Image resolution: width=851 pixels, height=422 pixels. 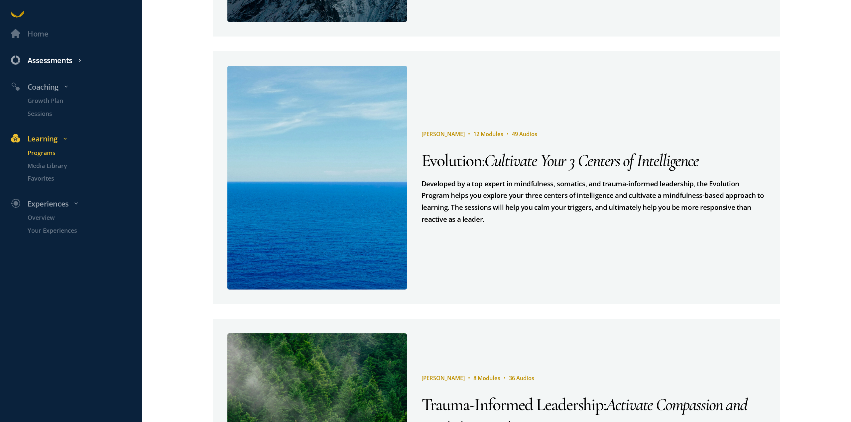 What do you see at coordinates (84, 114) in the screenshot?
I see `p: Sessions` at bounding box center [84, 114].